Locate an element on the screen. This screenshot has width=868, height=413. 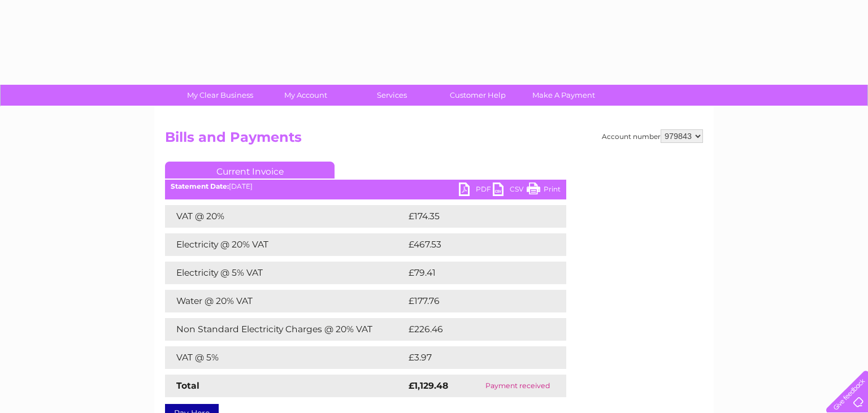
strong: Total is located at coordinates (187, 386).